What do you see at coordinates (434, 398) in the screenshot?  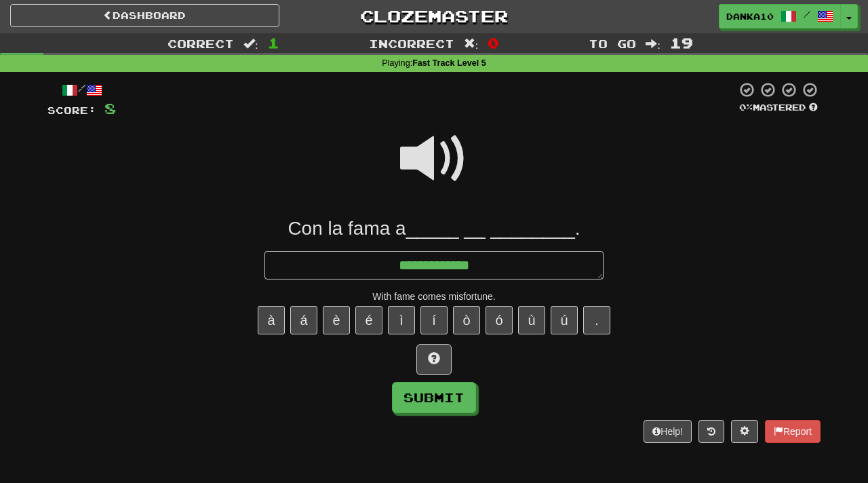 I see `button: Submit` at bounding box center [434, 398].